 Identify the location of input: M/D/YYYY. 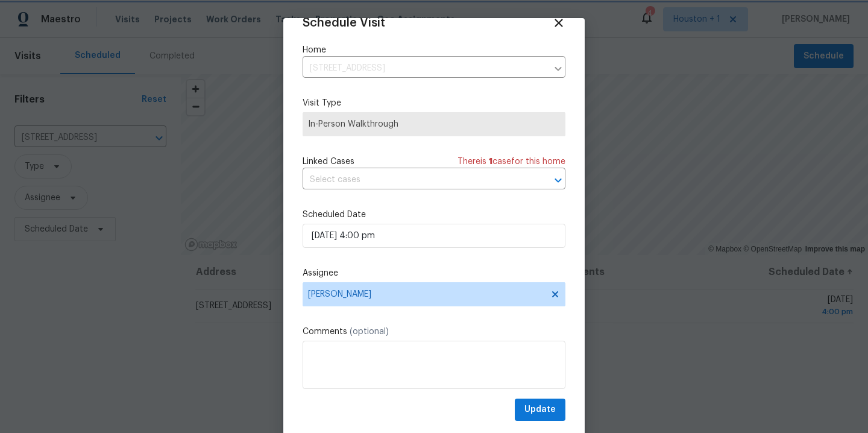
(434, 236).